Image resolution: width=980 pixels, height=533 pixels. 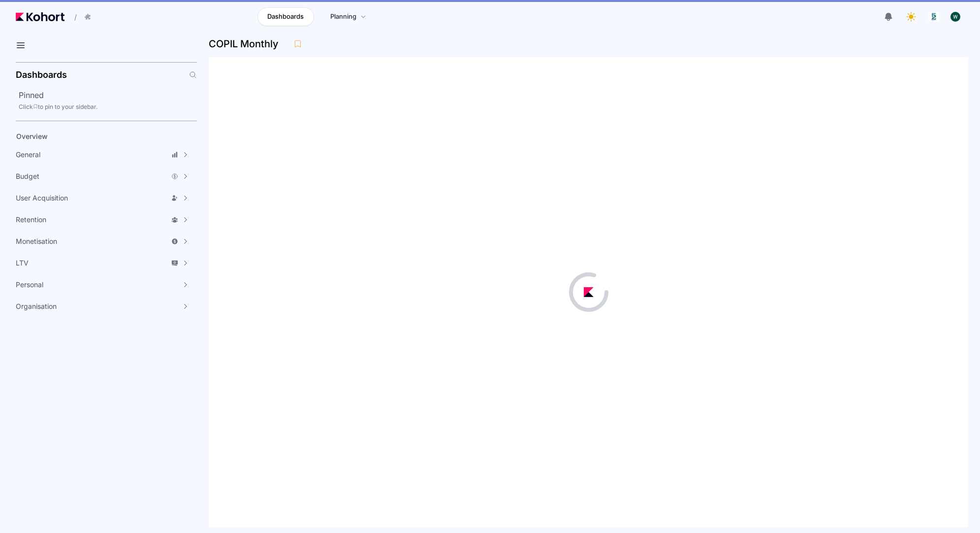 I want to click on span: Planning, so click(x=343, y=17).